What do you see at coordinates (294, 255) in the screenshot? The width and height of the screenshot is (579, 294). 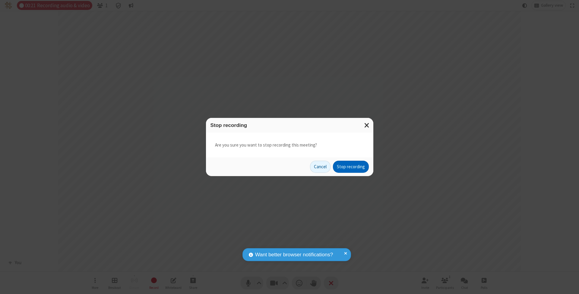 I see `span: Want better browser notifications?` at bounding box center [294, 255].